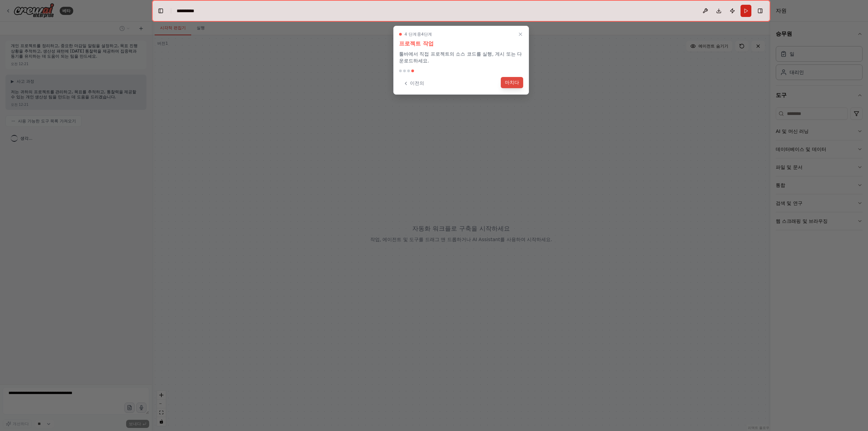 The height and width of the screenshot is (431, 868). I want to click on button: 왼쪽 사이드바 숨기기, so click(160, 11).